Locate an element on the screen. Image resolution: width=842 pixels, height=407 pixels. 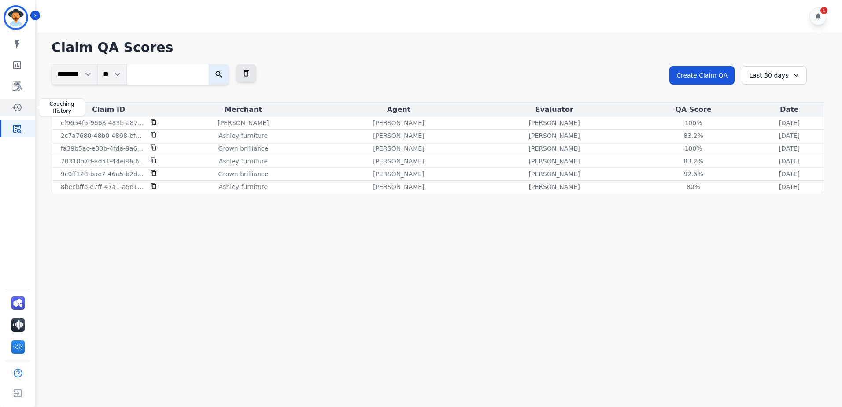
div: Claim ID is located at coordinates (109, 110).